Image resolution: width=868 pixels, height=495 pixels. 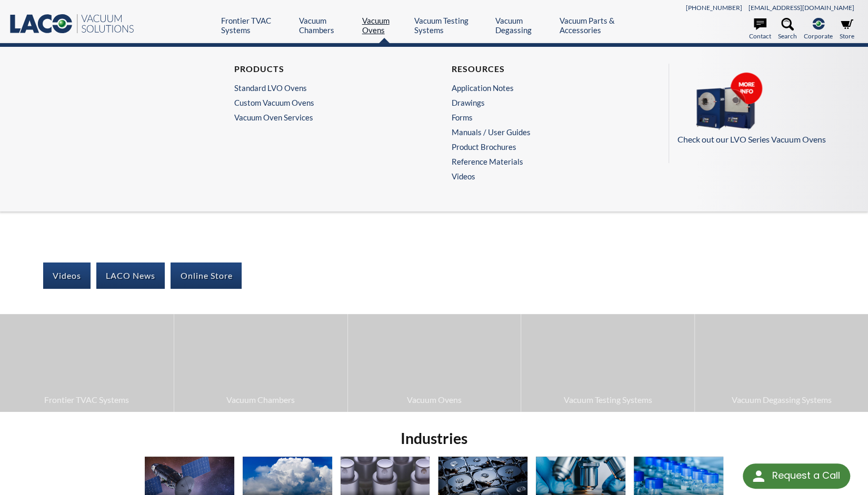 I want to click on span: Frontier TVAC Systems, so click(x=86, y=400).